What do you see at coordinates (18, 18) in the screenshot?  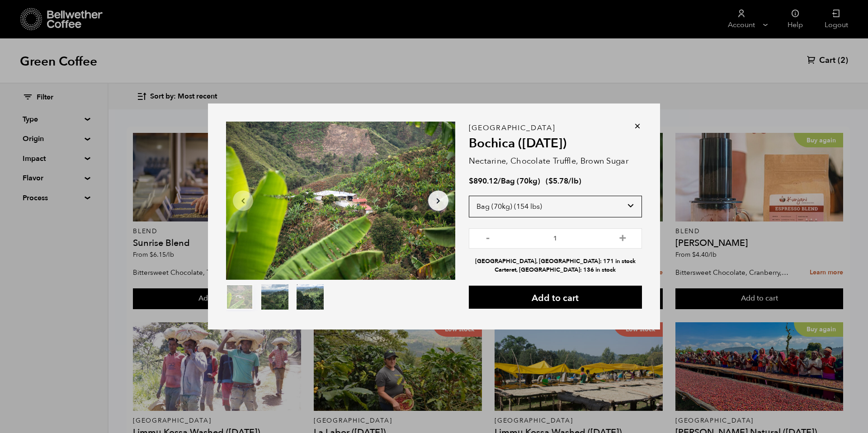 I see `img: logo_orange.svg` at bounding box center [18, 18].